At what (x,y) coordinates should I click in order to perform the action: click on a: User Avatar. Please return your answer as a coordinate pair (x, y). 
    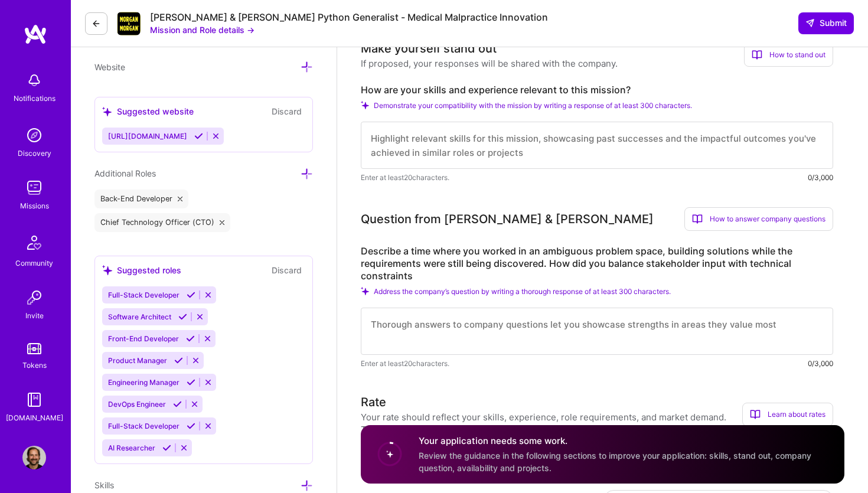
    Looking at the image, I should click on (34, 457).